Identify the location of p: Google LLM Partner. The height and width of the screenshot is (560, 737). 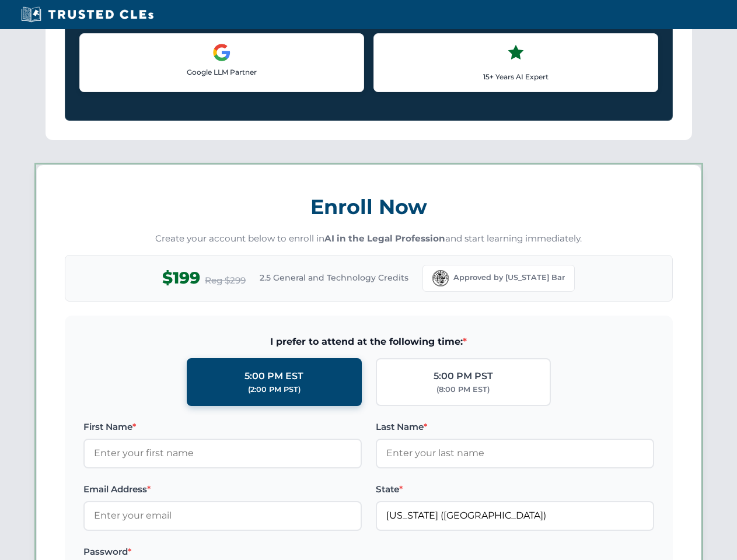
(222, 72).